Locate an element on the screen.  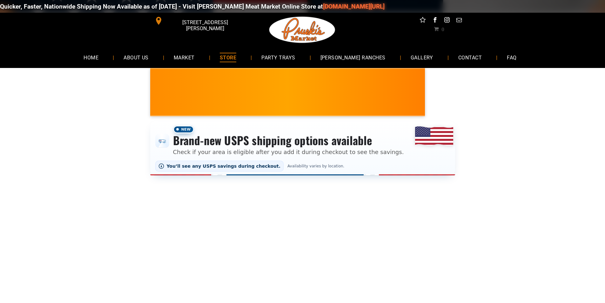
a: PARTY TRAYS is located at coordinates (278, 57).